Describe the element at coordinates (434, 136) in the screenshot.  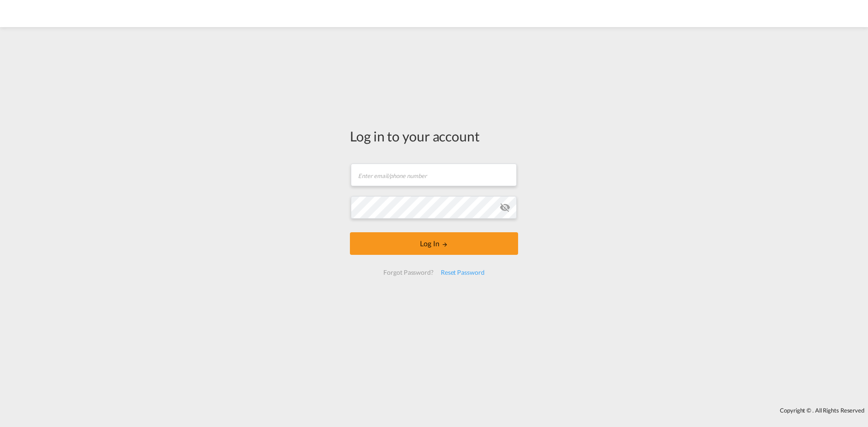
I see `div: Log in to your account` at that location.